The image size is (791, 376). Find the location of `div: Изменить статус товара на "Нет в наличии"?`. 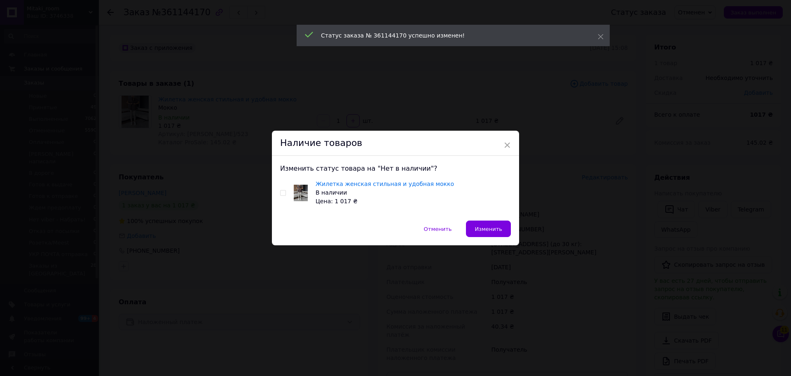

div: Изменить статус товара на "Нет в наличии"? is located at coordinates (396, 169).